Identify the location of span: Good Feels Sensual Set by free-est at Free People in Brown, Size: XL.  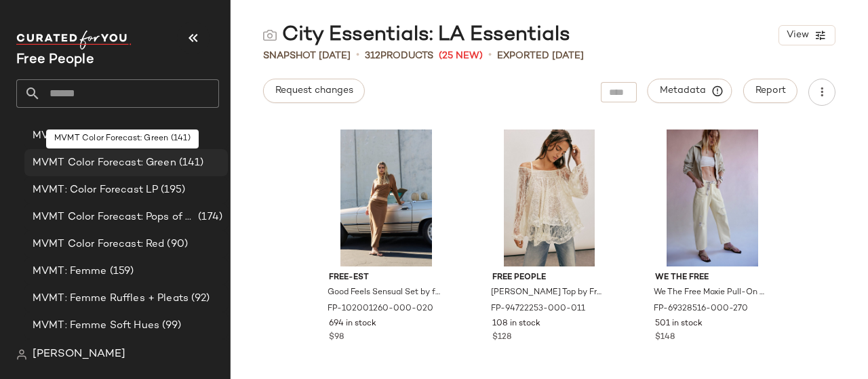
(385, 293).